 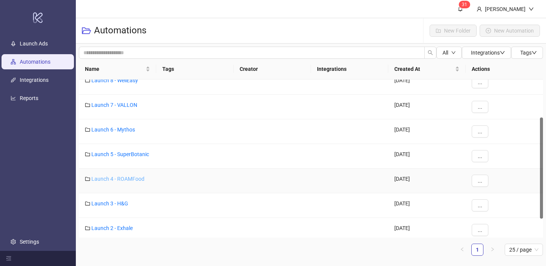 I want to click on span: folder-open, so click(x=86, y=31).